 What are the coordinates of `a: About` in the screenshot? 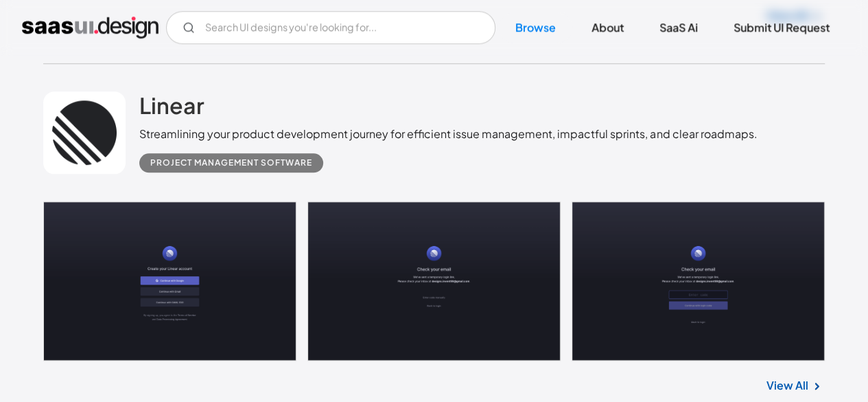 It's located at (607, 28).